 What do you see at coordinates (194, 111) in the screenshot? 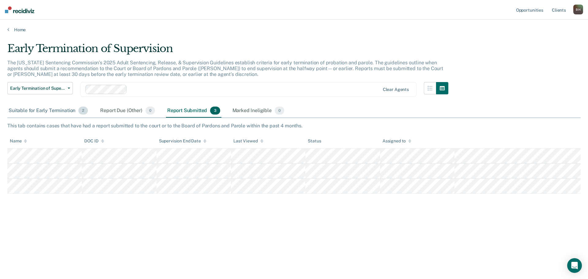
I see `div: Report Submitted3` at bounding box center [194, 111].